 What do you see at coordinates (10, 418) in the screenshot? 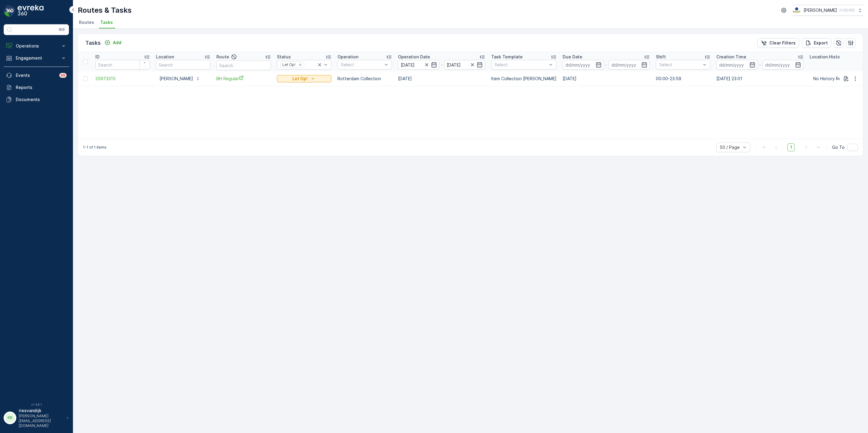
I see `div: RR` at bounding box center [10, 418].